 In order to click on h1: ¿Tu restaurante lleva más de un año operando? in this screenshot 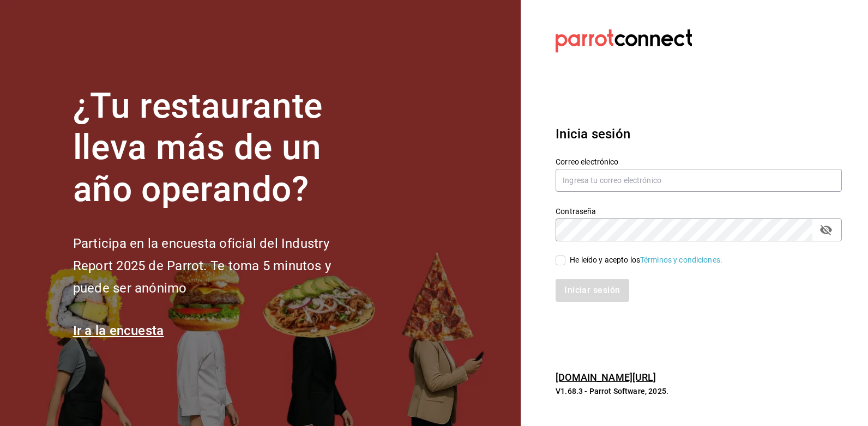, I will do `click(220, 148)`.